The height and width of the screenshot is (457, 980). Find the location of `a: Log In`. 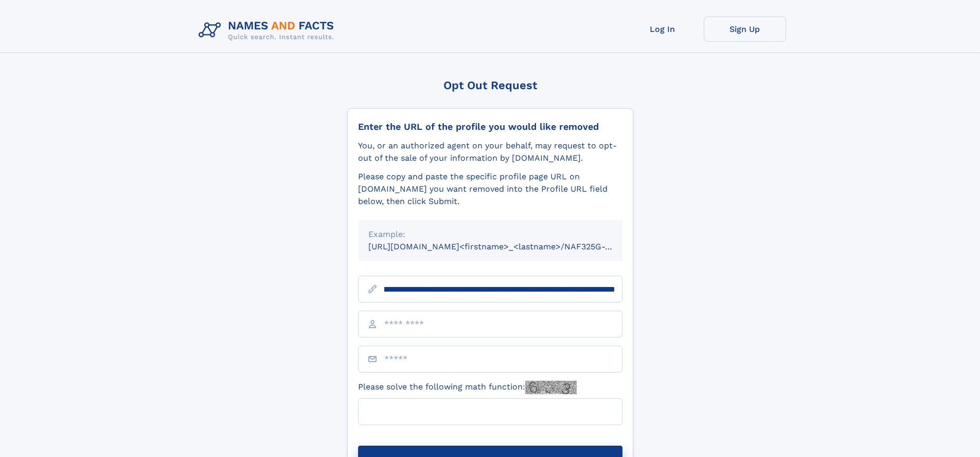

a: Log In is located at coordinates (663, 29).